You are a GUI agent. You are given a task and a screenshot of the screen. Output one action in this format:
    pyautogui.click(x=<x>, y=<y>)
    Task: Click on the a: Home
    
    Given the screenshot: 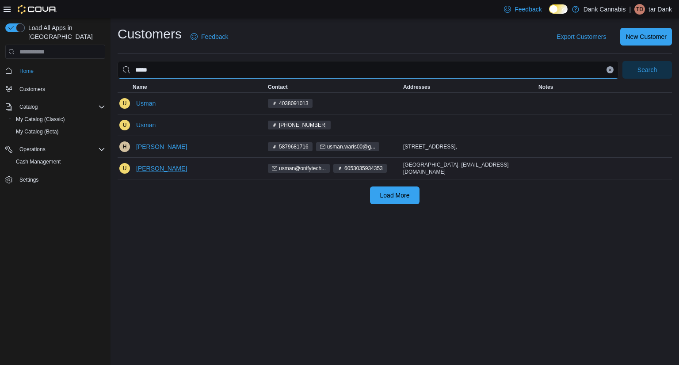 What is the action you would take?
    pyautogui.click(x=27, y=71)
    